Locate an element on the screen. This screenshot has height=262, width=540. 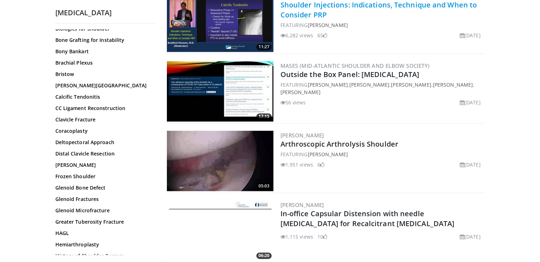
a: Calcific Tendonitis is located at coordinates (103, 97).